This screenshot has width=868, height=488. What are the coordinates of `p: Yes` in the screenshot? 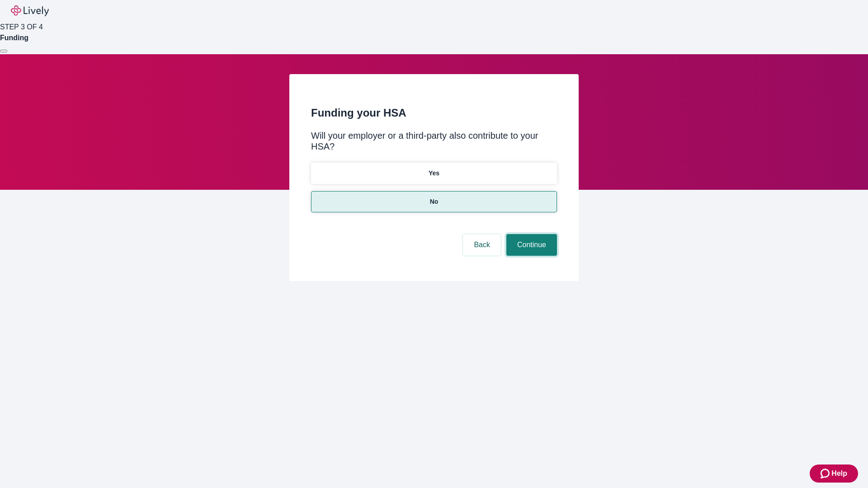 It's located at (434, 173).